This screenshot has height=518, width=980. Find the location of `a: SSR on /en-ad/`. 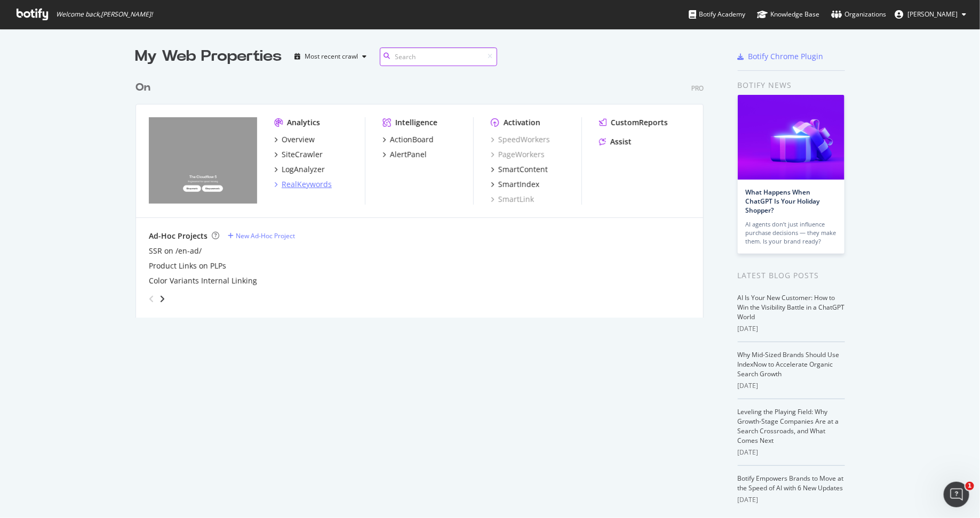

a: SSR on /en-ad/ is located at coordinates (175, 251).